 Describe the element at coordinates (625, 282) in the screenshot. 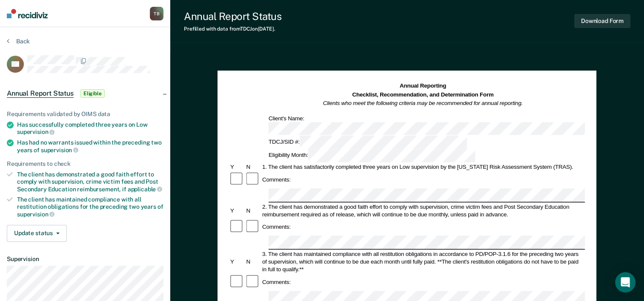

I see `div: Open Intercom Messenger` at that location.